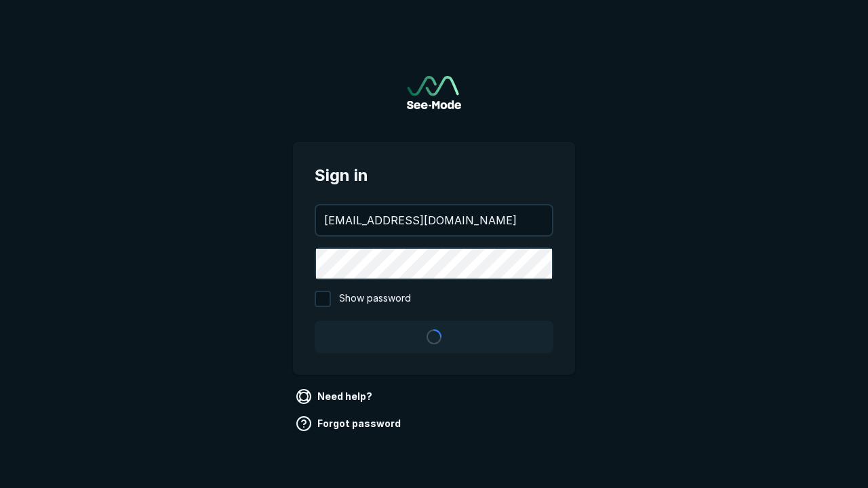 The width and height of the screenshot is (868, 488). Describe the element at coordinates (434, 175) in the screenshot. I see `span: Sign in` at that location.